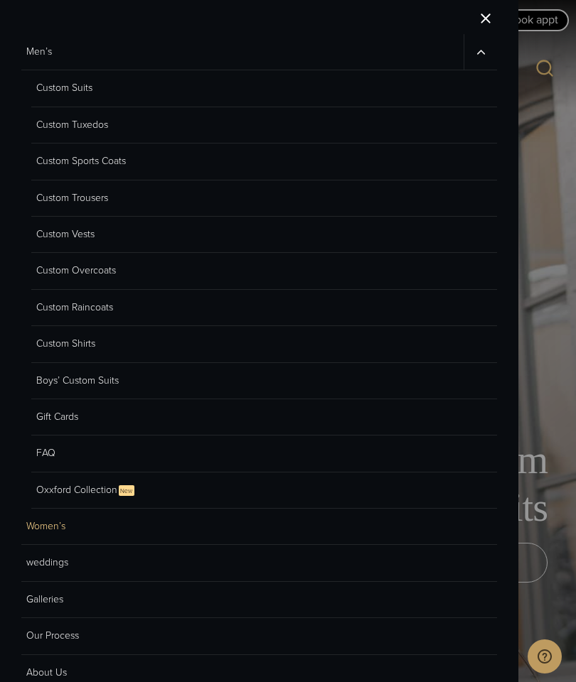 This screenshot has height=682, width=576. I want to click on a: Custom Overcoats, so click(264, 271).